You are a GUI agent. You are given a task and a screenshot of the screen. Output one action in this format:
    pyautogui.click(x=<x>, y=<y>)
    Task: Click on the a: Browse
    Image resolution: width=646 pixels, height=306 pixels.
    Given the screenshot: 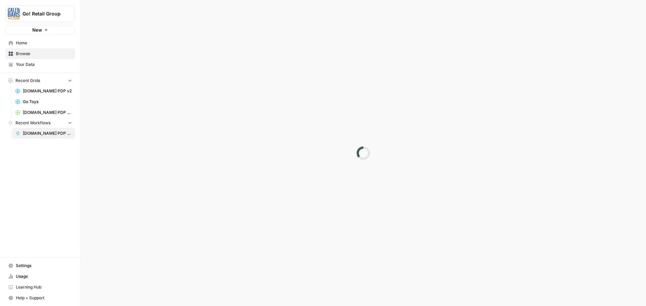 What is the action you would take?
    pyautogui.click(x=40, y=54)
    